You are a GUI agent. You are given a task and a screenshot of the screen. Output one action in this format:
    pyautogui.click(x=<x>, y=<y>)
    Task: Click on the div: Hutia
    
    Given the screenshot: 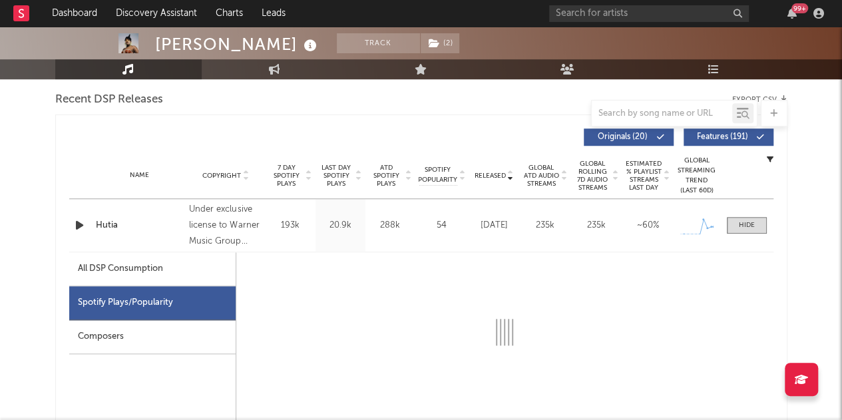 What is the action you would take?
    pyautogui.click(x=139, y=226)
    